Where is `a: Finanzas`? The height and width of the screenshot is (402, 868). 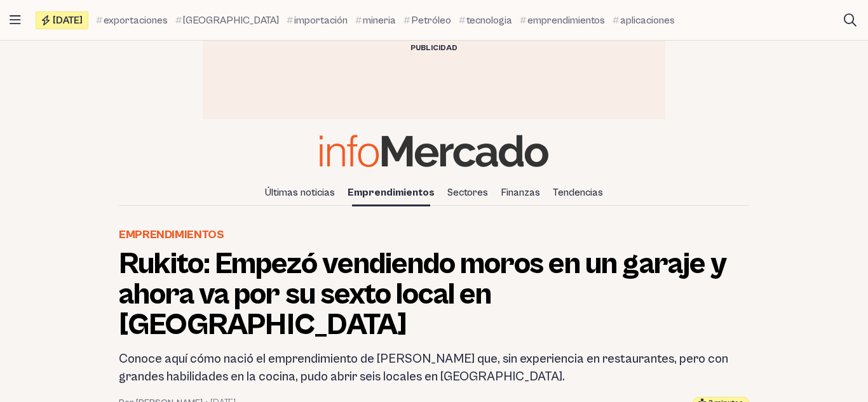 a: Finanzas is located at coordinates (521, 192).